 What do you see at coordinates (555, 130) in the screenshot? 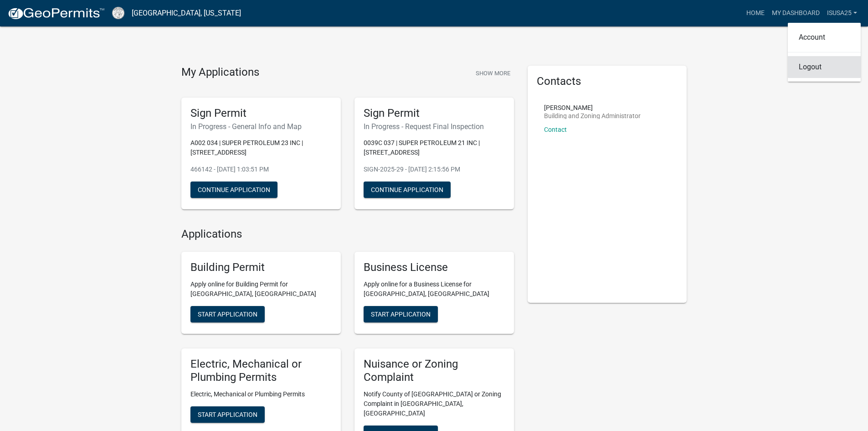
I see `a: Contact` at bounding box center [555, 130].